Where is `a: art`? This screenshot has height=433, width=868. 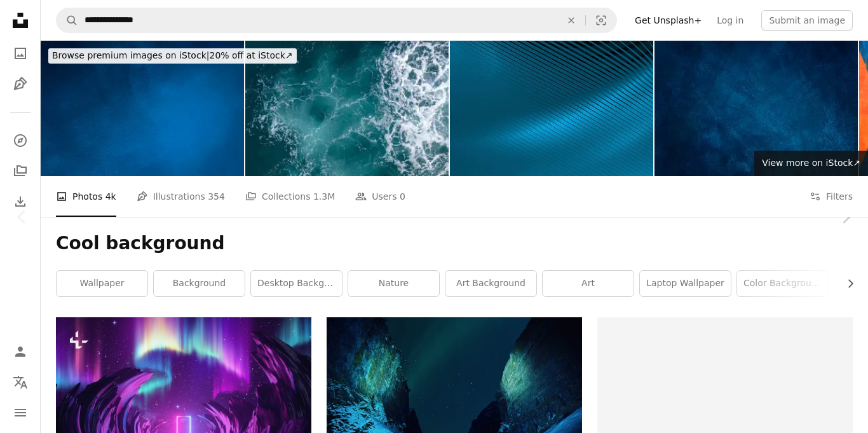
a: art is located at coordinates (588, 284).